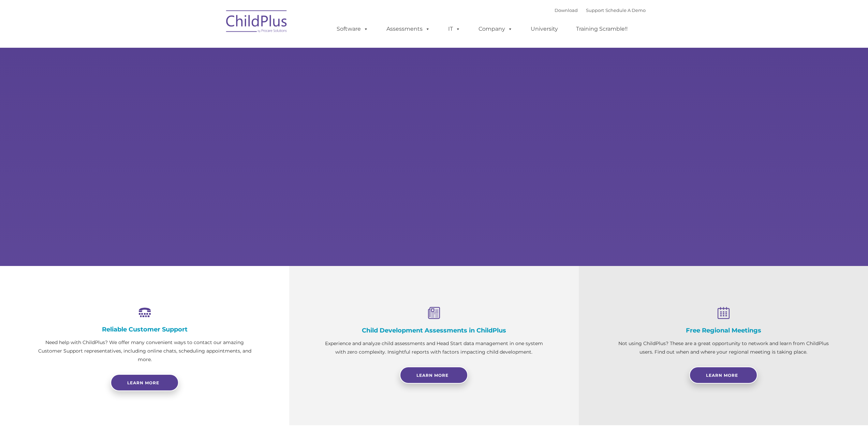 This screenshot has width=868, height=430. Describe the element at coordinates (434, 348) in the screenshot. I see `p: Experience and analyze child assessments and Head Start data management in one system with zero c...` at that location.